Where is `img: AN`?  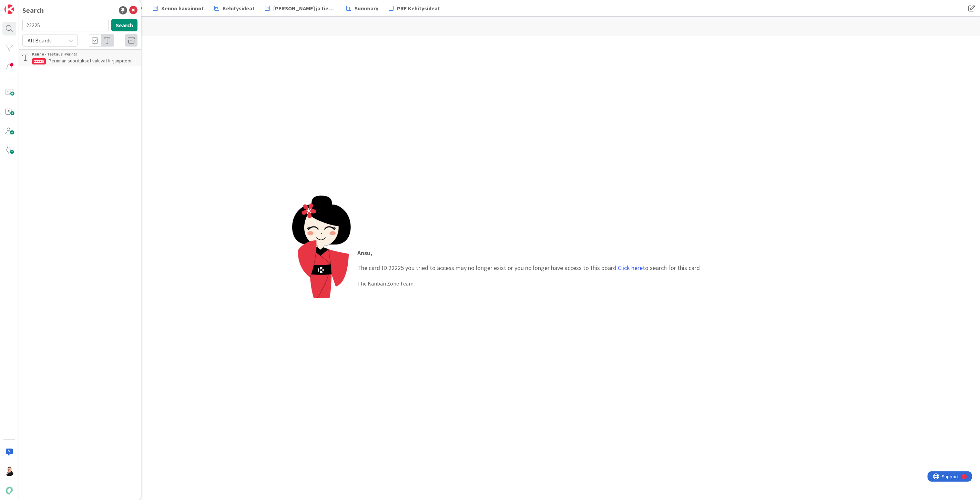
img: AN is located at coordinates (10, 471).